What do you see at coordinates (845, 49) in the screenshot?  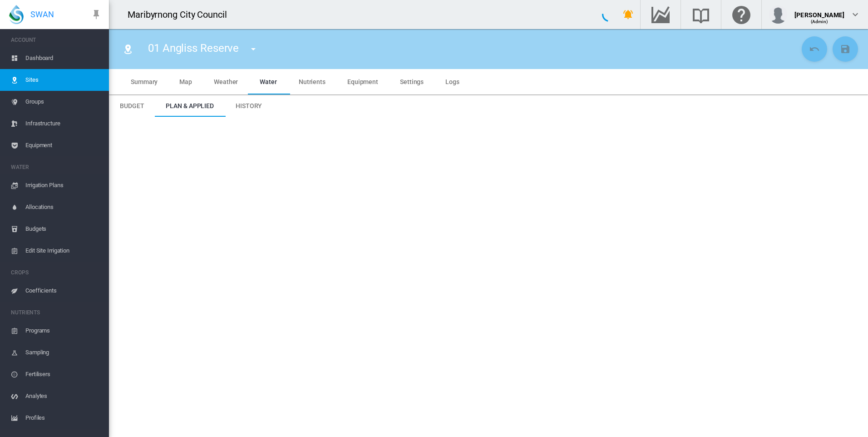 I see `button: Save Changes` at bounding box center [845, 49].